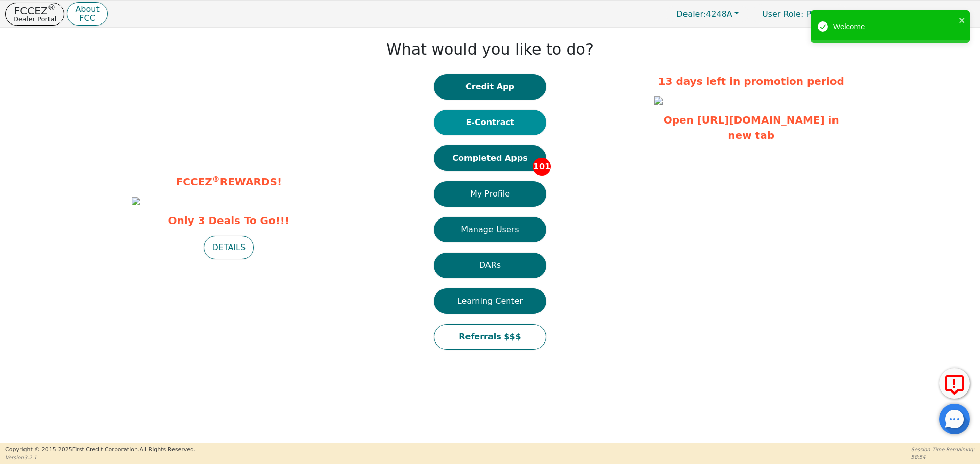 Image resolution: width=980 pixels, height=465 pixels. I want to click on button: Manage Users, so click(490, 230).